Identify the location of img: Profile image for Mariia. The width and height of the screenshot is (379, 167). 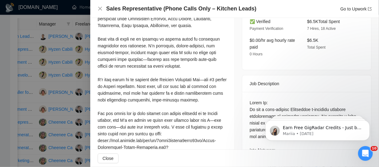
(19, 23).